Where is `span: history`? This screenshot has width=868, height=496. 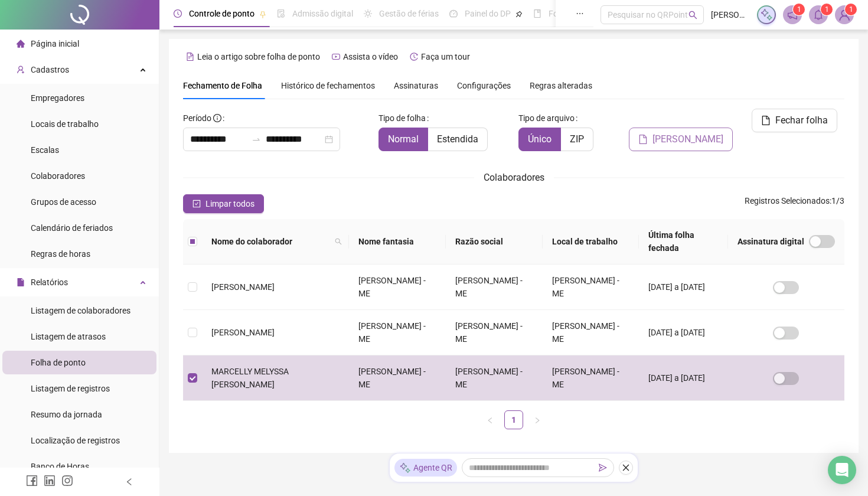 span: history is located at coordinates (414, 57).